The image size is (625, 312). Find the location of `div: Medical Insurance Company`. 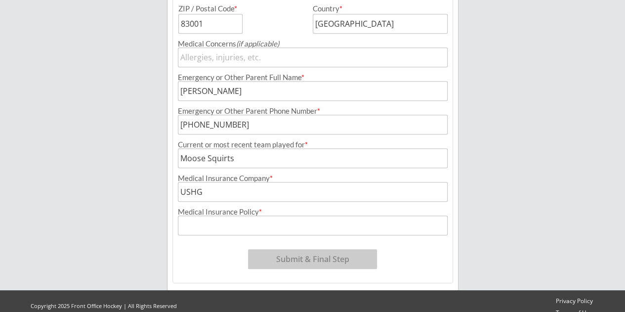

div: Medical Insurance Company is located at coordinates (313, 178).